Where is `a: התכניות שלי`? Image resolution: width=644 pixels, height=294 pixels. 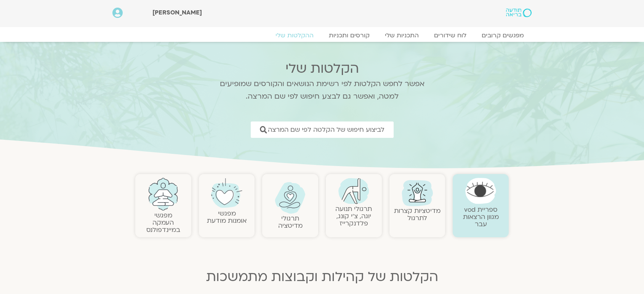
a: התכניות שלי is located at coordinates (401, 35).